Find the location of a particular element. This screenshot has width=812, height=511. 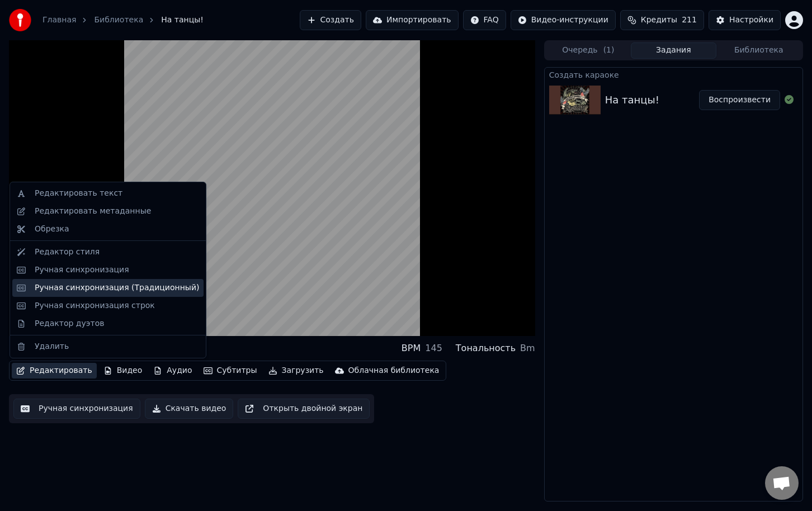

div: Тональность is located at coordinates (485, 348).